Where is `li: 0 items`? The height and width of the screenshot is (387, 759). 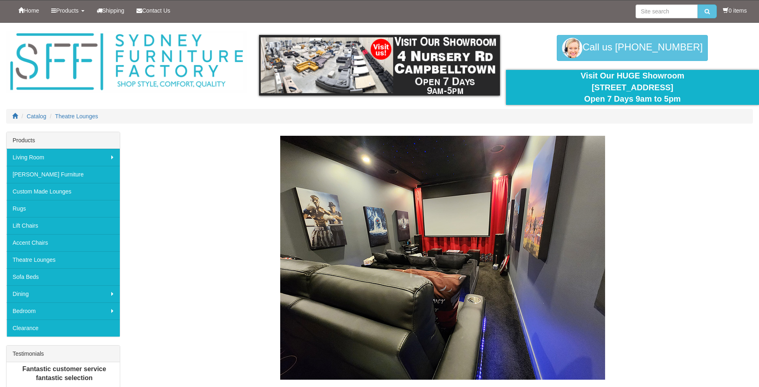
li: 0 items is located at coordinates (734, 11).